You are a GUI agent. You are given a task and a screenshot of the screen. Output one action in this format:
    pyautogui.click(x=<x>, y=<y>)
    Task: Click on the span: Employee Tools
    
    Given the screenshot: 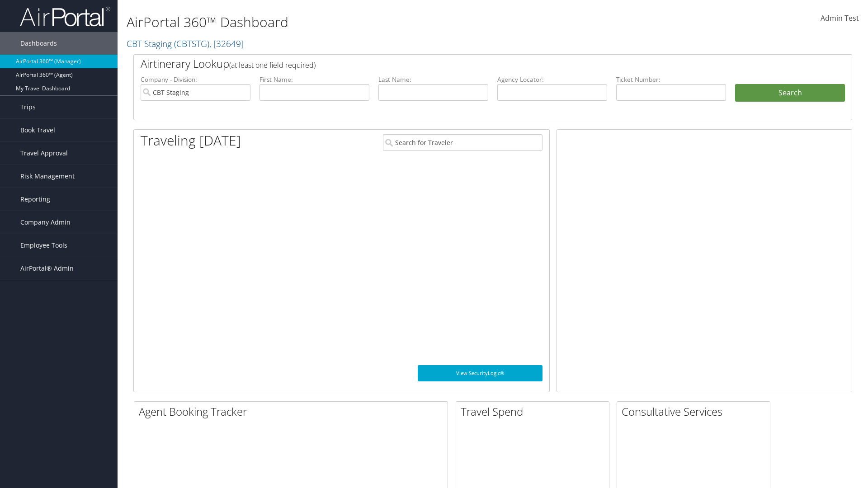 What is the action you would take?
    pyautogui.click(x=44, y=246)
    